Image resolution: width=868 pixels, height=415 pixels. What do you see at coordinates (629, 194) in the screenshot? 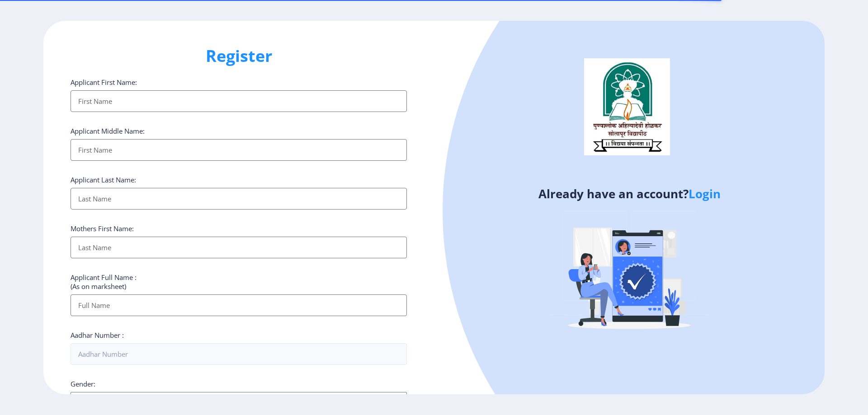
I see `h4: Already have an account?` at bounding box center [629, 194].